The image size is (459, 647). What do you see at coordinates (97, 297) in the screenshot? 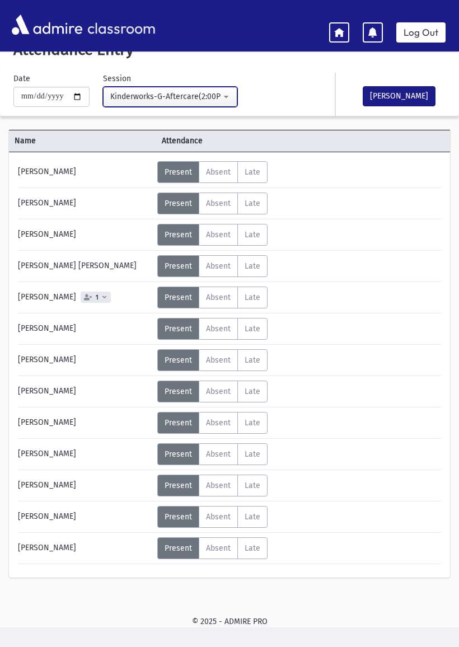
I see `span: 1` at bounding box center [97, 297].